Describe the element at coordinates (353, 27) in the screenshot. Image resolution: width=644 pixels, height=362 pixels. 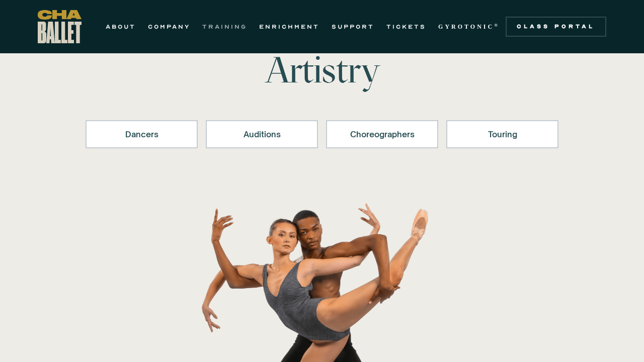
I see `a: SUPPORT` at that location.